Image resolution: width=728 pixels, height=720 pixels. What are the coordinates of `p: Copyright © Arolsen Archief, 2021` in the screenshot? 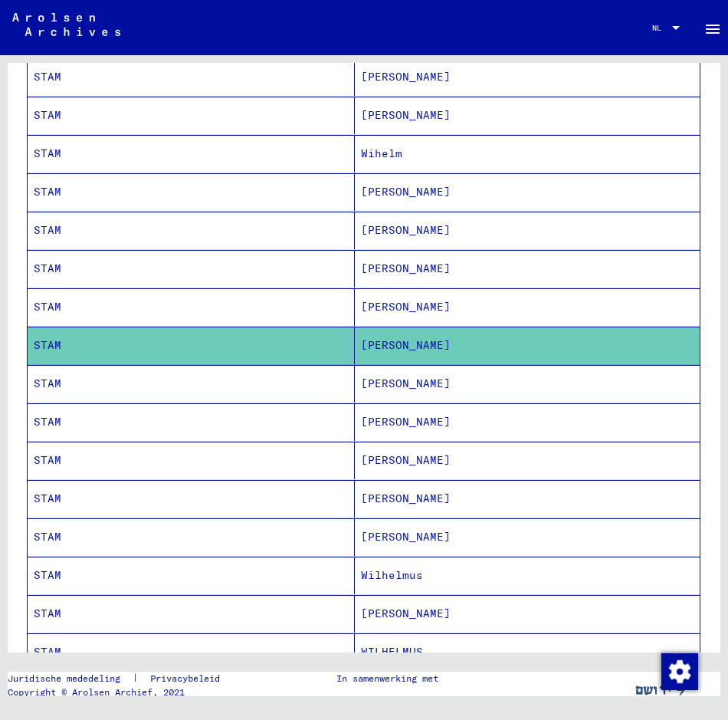 It's located at (122, 692).